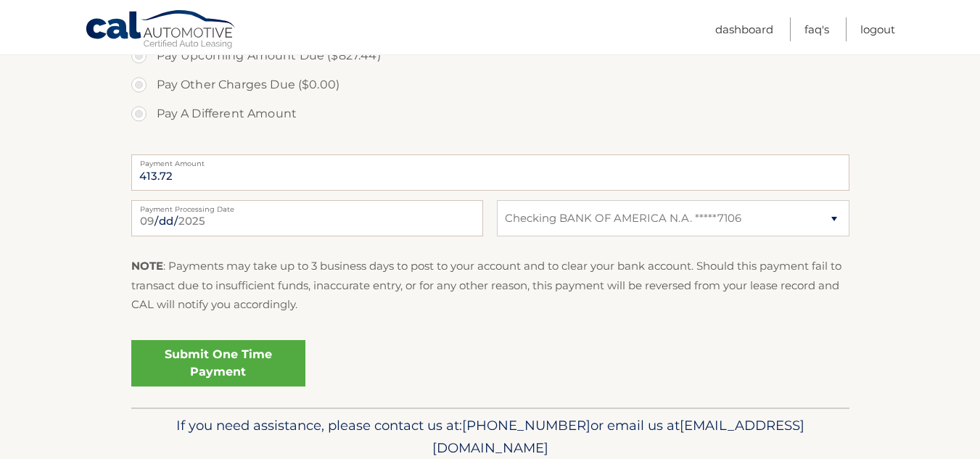 The height and width of the screenshot is (459, 980). I want to click on p: : Payments may take up to 3 business days to post to your account and to clear your bank account...., so click(491, 285).